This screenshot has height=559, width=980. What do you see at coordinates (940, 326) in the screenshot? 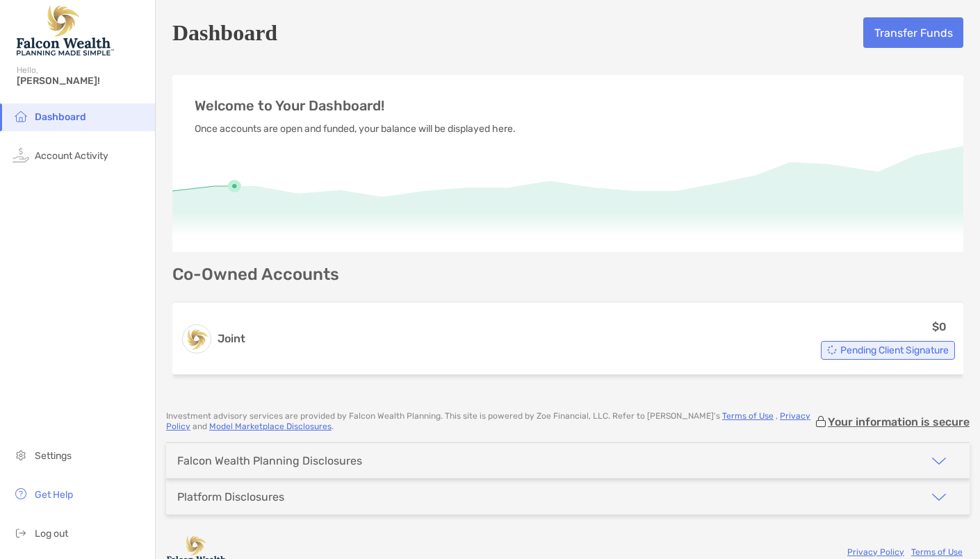
I see `p: $0` at bounding box center [940, 326].